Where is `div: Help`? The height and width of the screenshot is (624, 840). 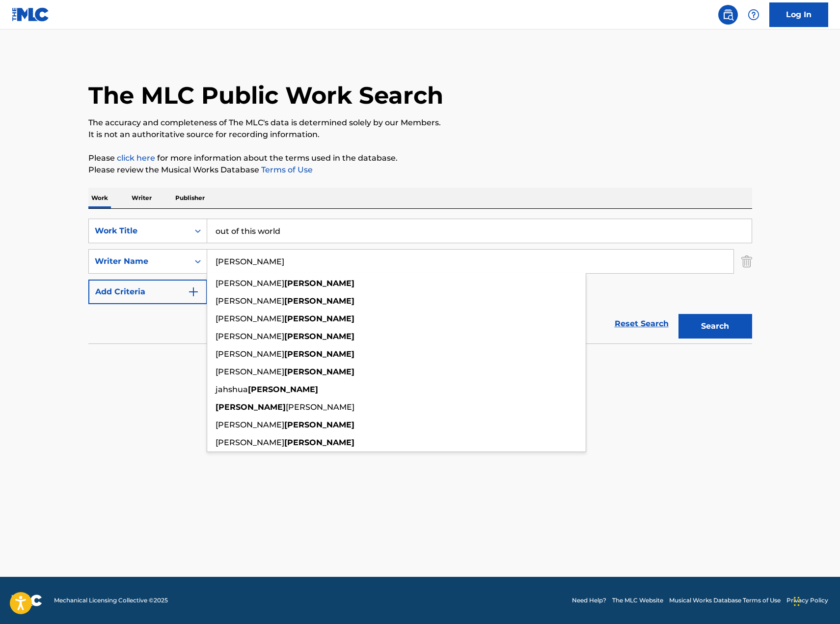
div: Help is located at coordinates (754, 14).